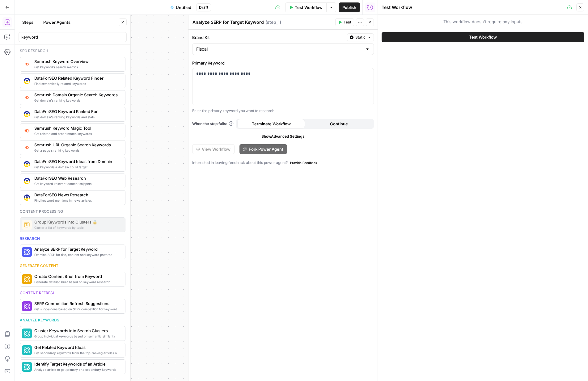 The height and width of the screenshot is (381, 588). What do you see at coordinates (77, 145) in the screenshot?
I see `span: Semrush URL Organic Search Keywords` at bounding box center [77, 145].